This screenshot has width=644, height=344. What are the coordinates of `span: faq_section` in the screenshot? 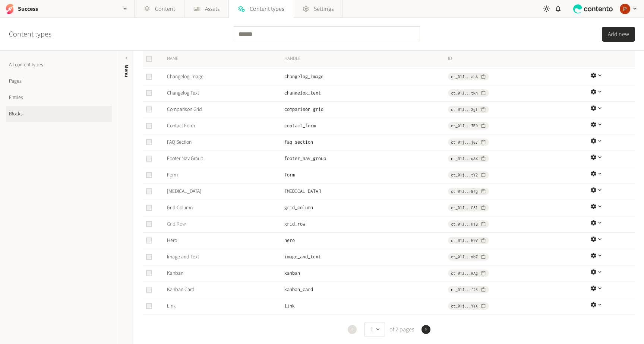 It's located at (299, 142).